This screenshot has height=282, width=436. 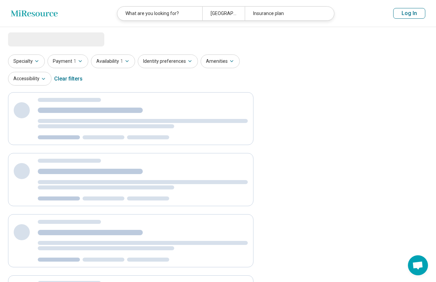 I want to click on button: Payment1, so click(x=68, y=61).